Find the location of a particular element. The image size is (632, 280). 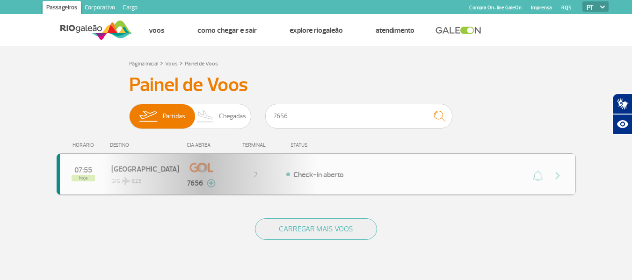

a: Corporativo is located at coordinates (100, 8).